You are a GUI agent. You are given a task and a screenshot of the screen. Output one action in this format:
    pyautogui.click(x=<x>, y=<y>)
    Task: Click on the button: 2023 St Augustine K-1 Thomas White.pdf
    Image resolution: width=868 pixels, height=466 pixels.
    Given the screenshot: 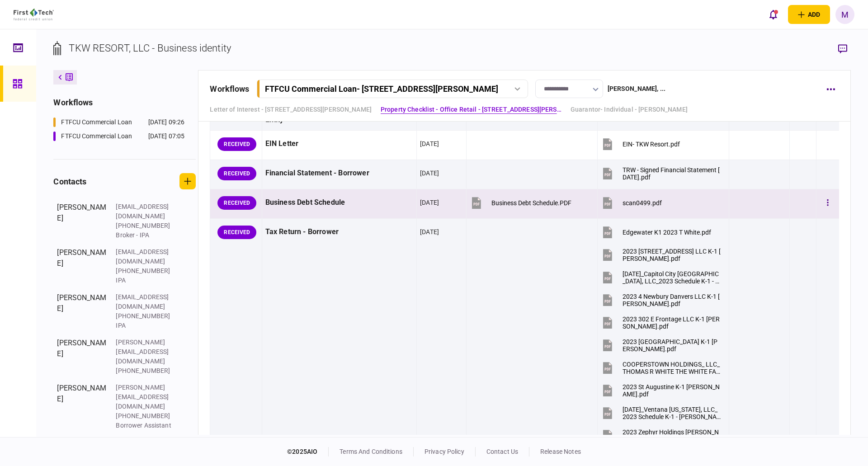 What is the action you would take?
    pyautogui.click(x=661, y=390)
    